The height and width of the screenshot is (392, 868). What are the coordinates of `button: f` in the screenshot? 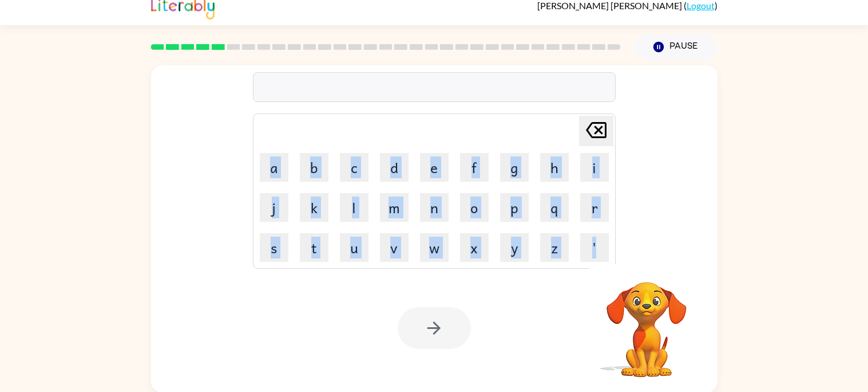 It's located at (474, 168).